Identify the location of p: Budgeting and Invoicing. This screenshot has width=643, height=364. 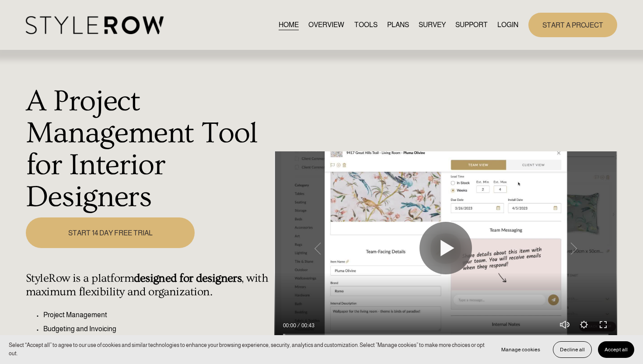
(156, 329).